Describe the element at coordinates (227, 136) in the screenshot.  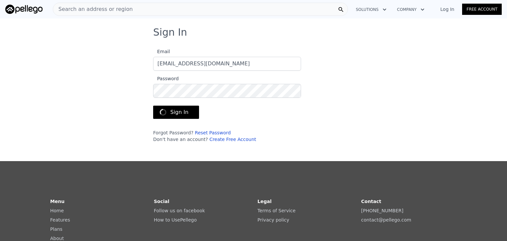
I see `div: Forgot Password? Don't have an account?` at that location.